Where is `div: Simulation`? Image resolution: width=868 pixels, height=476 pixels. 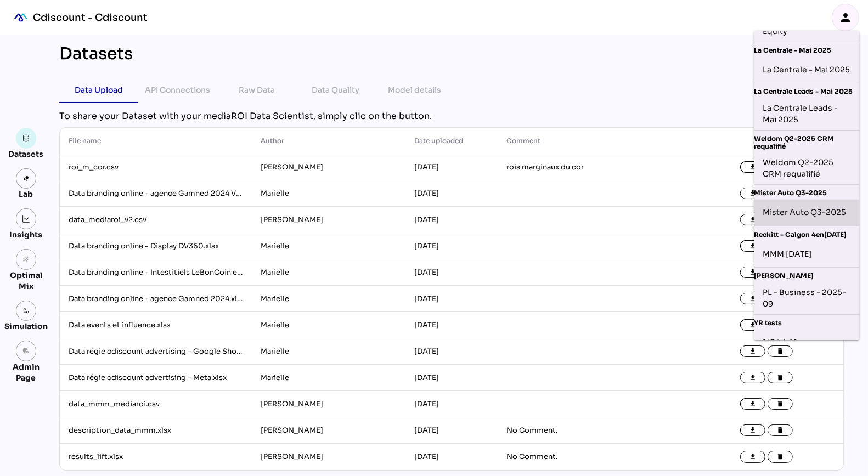
div: Simulation is located at coordinates (26, 326).